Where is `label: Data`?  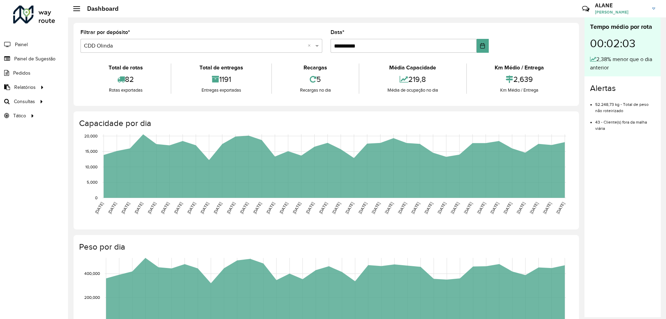 label: Data is located at coordinates (338, 32).